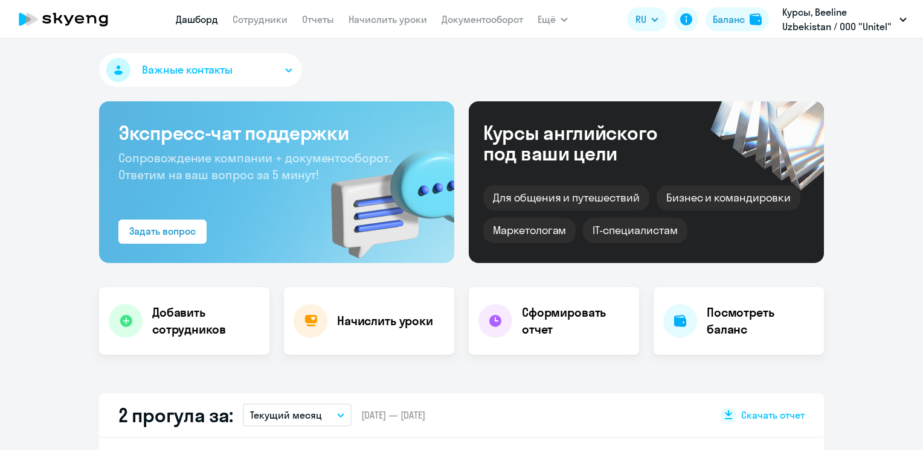 This screenshot has width=923, height=450. Describe the element at coordinates (162, 231) in the screenshot. I see `div: Задать вопрос` at that location.